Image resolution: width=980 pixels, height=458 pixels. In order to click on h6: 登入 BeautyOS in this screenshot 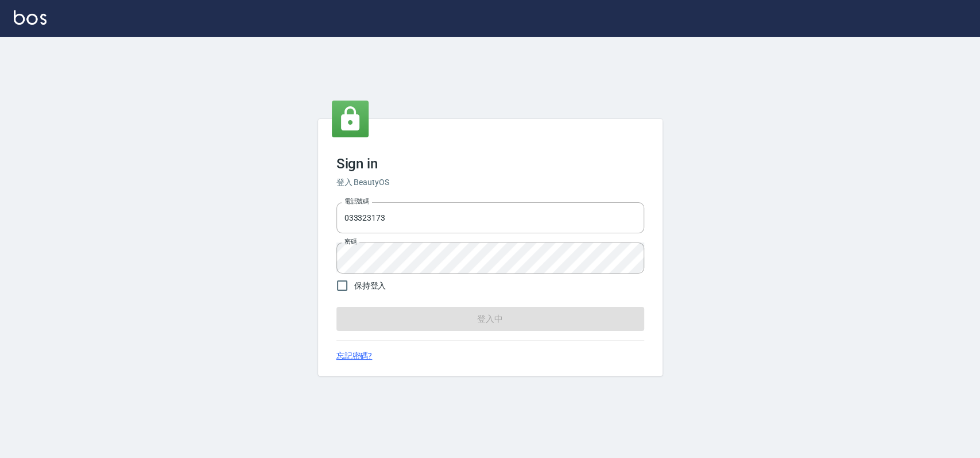, I will do `click(491, 182)`.